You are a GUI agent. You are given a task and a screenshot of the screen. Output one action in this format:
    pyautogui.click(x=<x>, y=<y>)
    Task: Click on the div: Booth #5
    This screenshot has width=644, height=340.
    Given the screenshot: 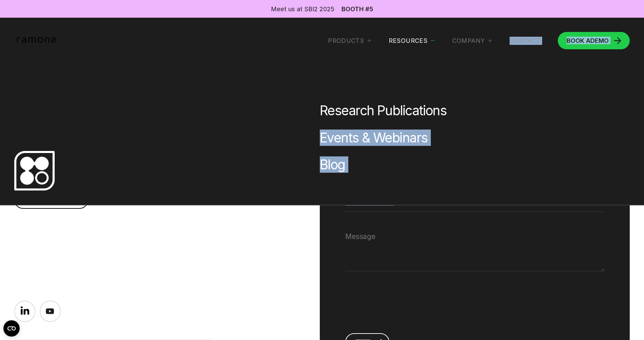 What is the action you would take?
    pyautogui.click(x=357, y=9)
    